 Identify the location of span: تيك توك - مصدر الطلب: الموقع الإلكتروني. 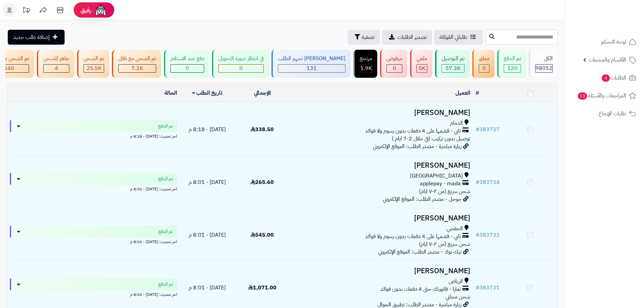
(420, 252).